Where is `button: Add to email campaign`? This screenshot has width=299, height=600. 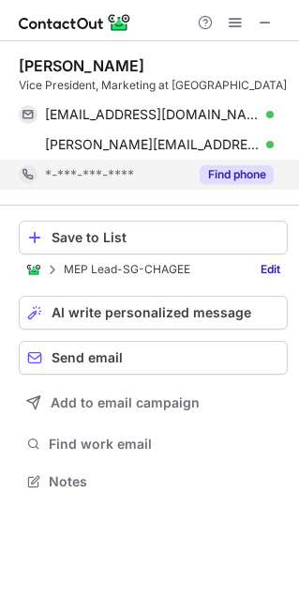
button: Add to email campaign is located at coordinates (153, 403).